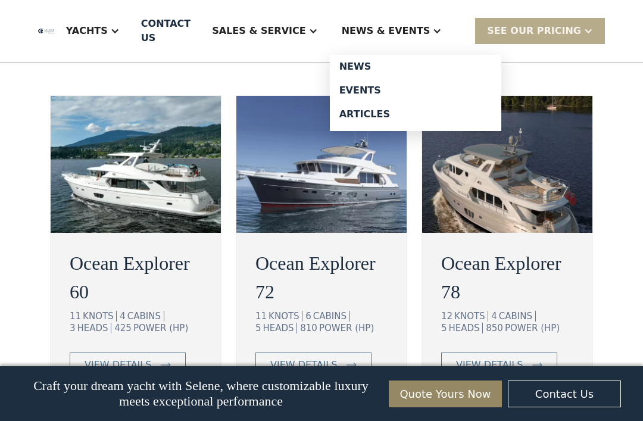 Image resolution: width=643 pixels, height=421 pixels. I want to click on div: Events, so click(416, 91).